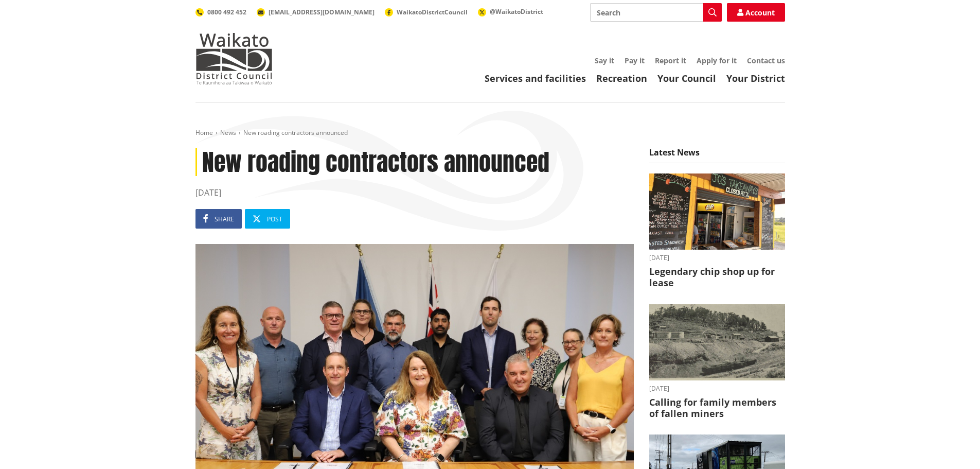 This screenshot has height=469, width=980. Describe the element at coordinates (766, 60) in the screenshot. I see `a: Contact us` at that location.